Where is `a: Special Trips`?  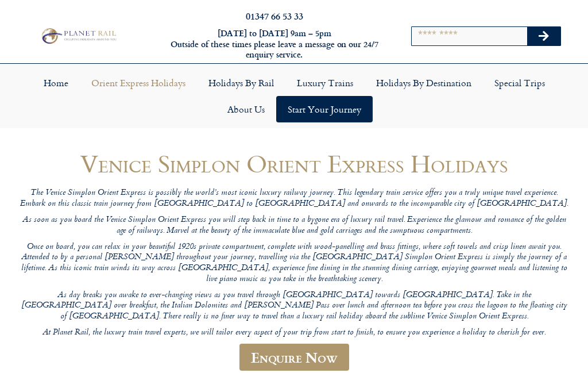 a: Special Trips is located at coordinates (520, 83).